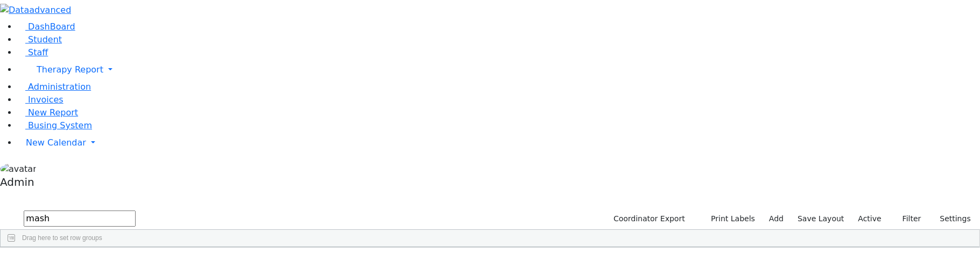  I want to click on a: Therapy Report, so click(498, 70).